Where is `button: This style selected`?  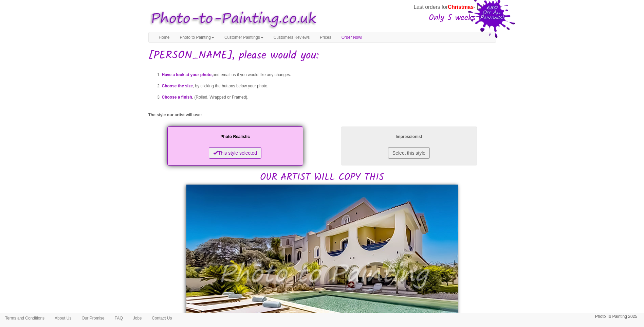 button: This style selected is located at coordinates (235, 153).